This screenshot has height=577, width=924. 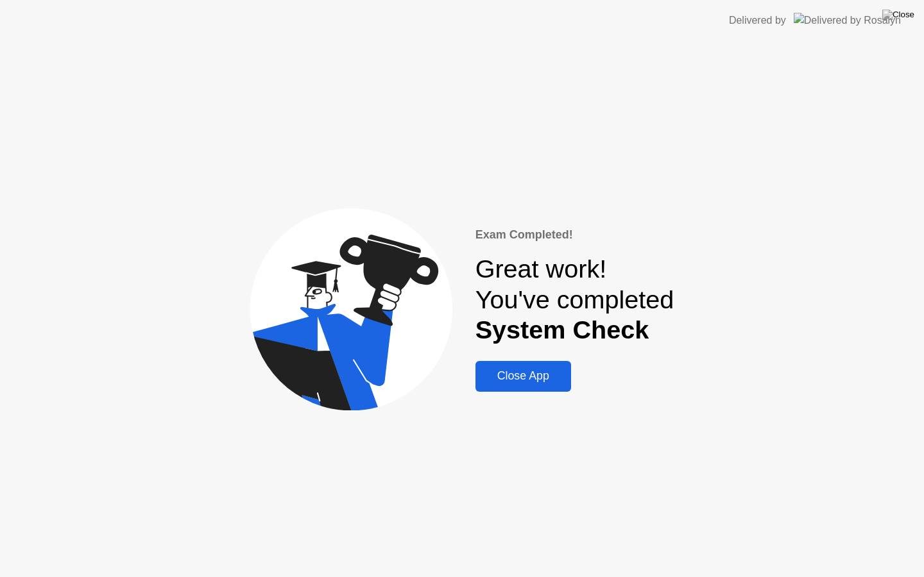 I want to click on img: Delivered by Rosalyn, so click(x=847, y=20).